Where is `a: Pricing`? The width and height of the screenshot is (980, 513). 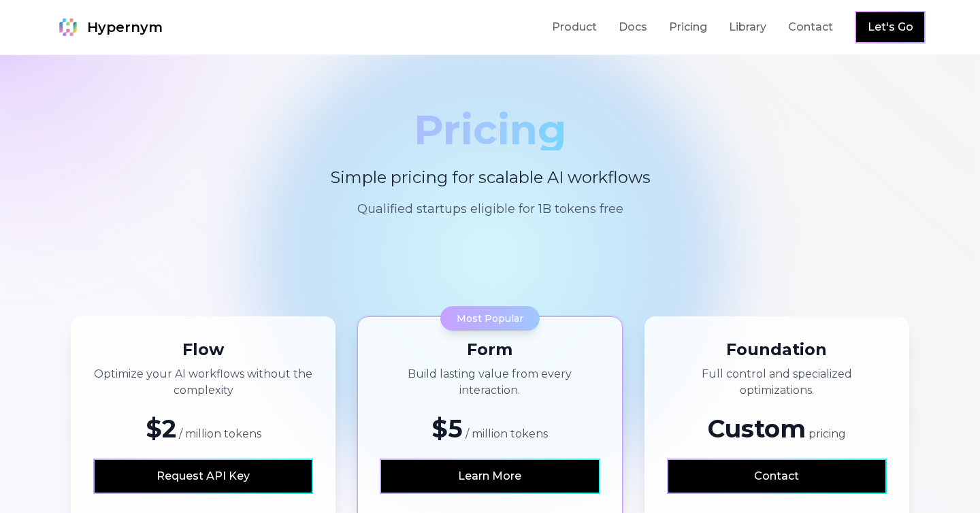 a: Pricing is located at coordinates (688, 27).